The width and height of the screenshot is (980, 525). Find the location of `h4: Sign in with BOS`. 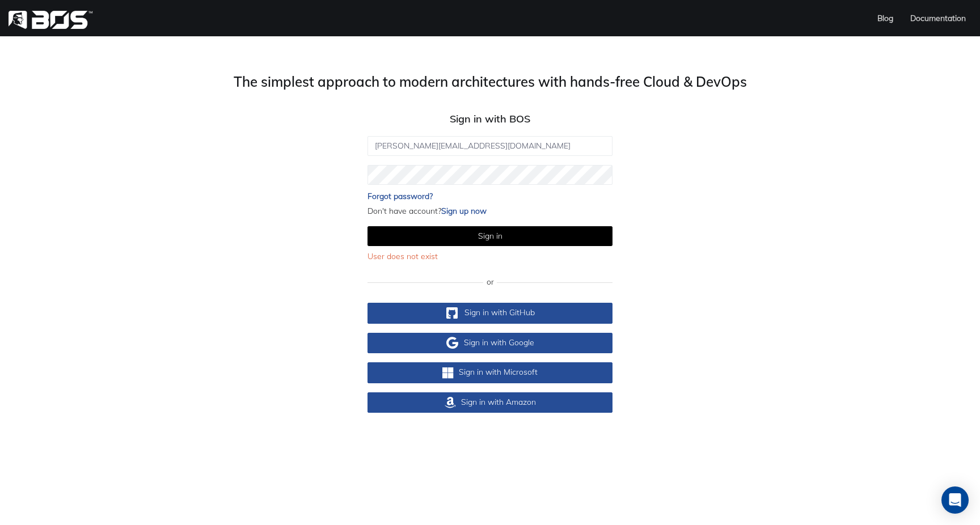

h4: Sign in with BOS is located at coordinates (490, 119).